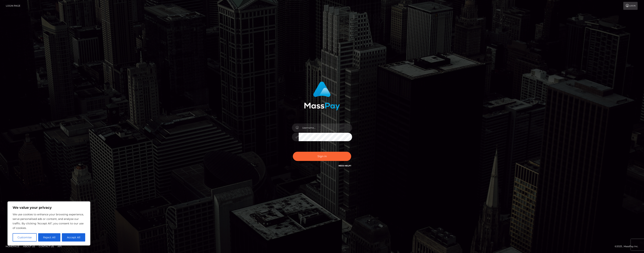 The image size is (644, 253). Describe the element at coordinates (73, 237) in the screenshot. I see `button: Accept All` at that location.